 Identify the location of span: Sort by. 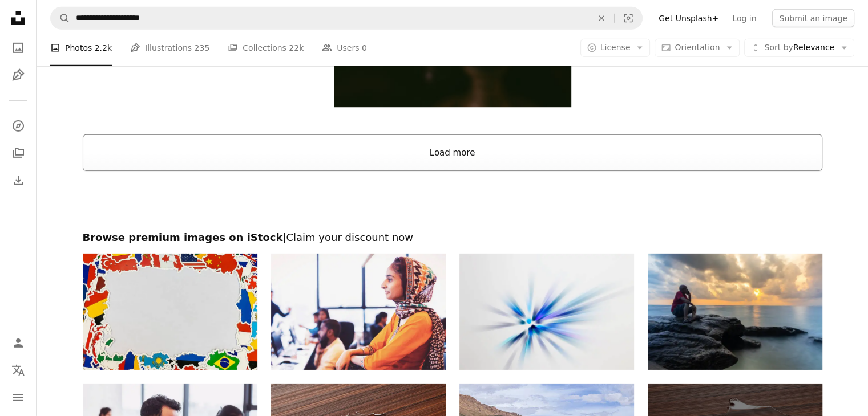
(778, 47).